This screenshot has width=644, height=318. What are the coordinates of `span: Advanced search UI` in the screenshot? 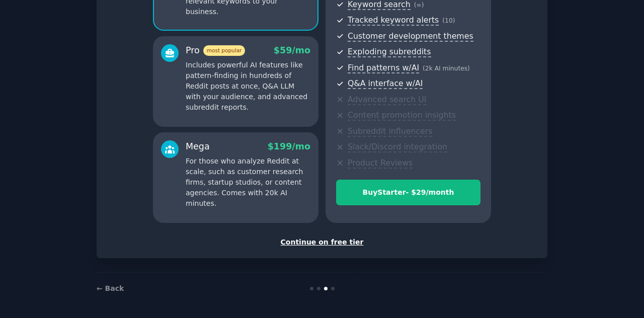 It's located at (387, 100).